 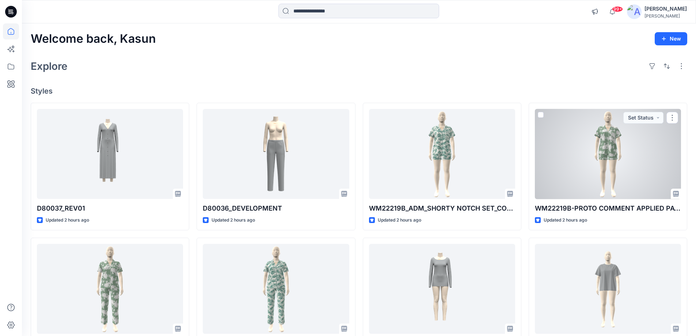 I want to click on h2: Explore, so click(x=49, y=66).